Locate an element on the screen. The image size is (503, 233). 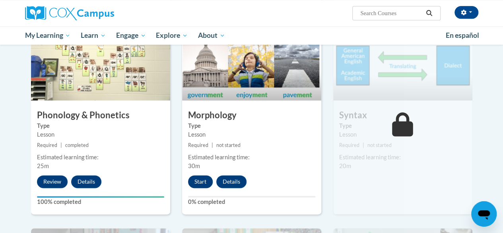
label: 100% completed is located at coordinates (101, 202).